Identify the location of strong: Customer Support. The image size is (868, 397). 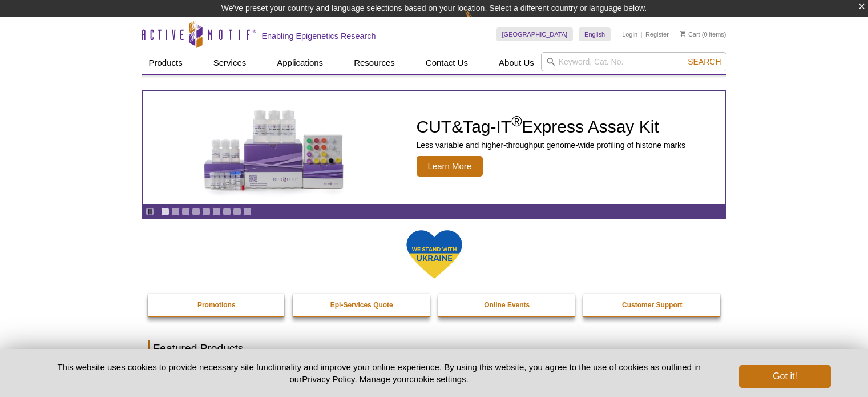
(652, 305).